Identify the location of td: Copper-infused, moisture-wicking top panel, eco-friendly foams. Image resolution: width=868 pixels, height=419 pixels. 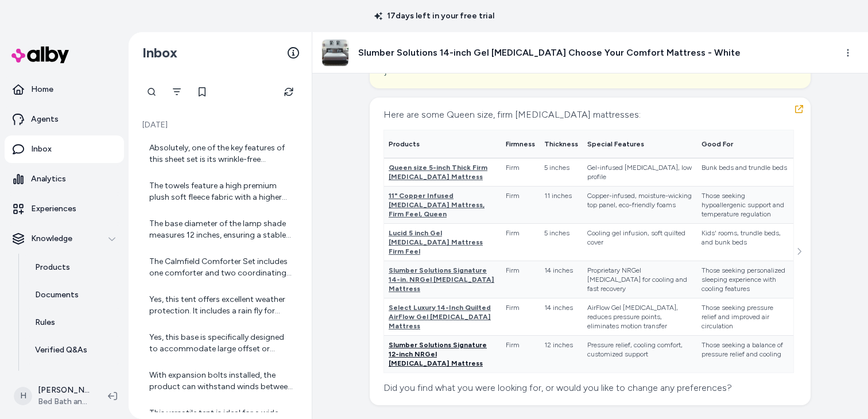
(639, 205).